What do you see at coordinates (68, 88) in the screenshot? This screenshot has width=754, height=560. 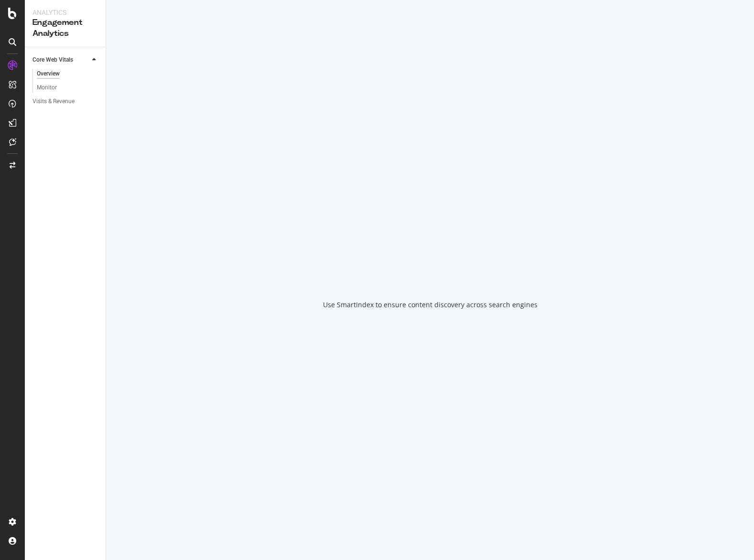 I see `a: Monitor` at bounding box center [68, 88].